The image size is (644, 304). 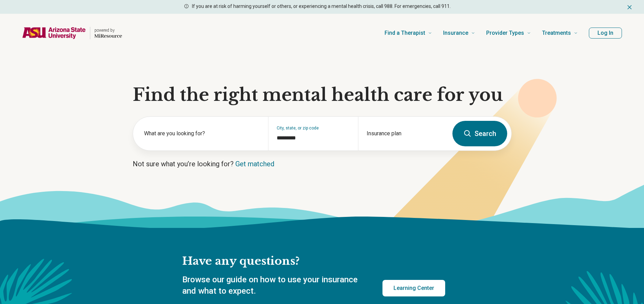 I want to click on span: Treatments, so click(x=556, y=33).